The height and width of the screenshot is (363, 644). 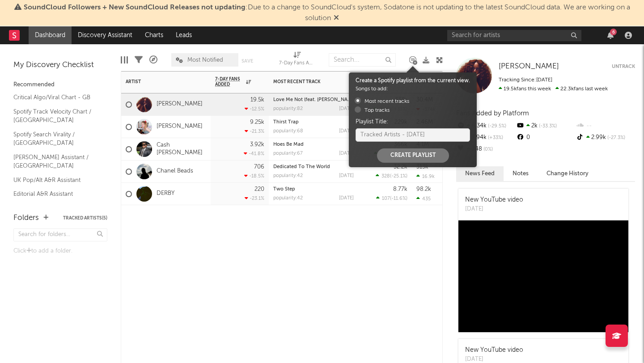 What do you see at coordinates (254, 131) in the screenshot?
I see `div: -21.3 %` at bounding box center [254, 131].